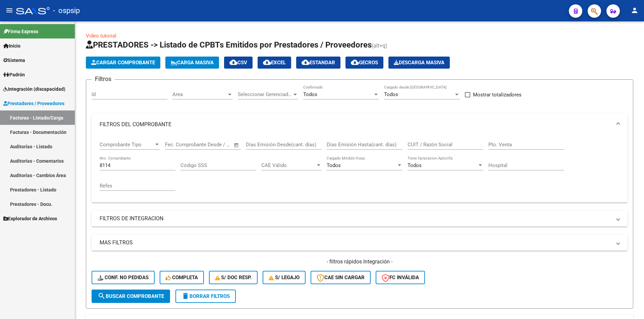 This screenshot has width=644, height=319. What do you see at coordinates (364, 62) in the screenshot?
I see `span: Gecros` at bounding box center [364, 62].